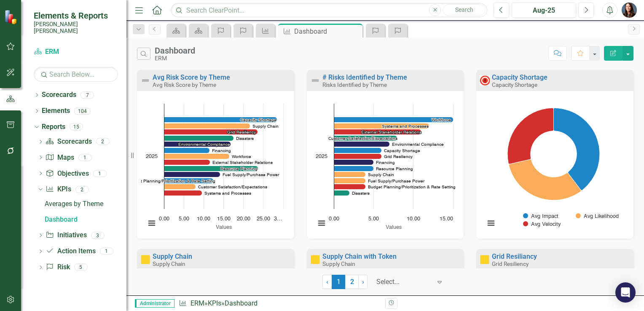  What do you see at coordinates (316, 80) in the screenshot?
I see `img: Not Defined` at bounding box center [316, 80].